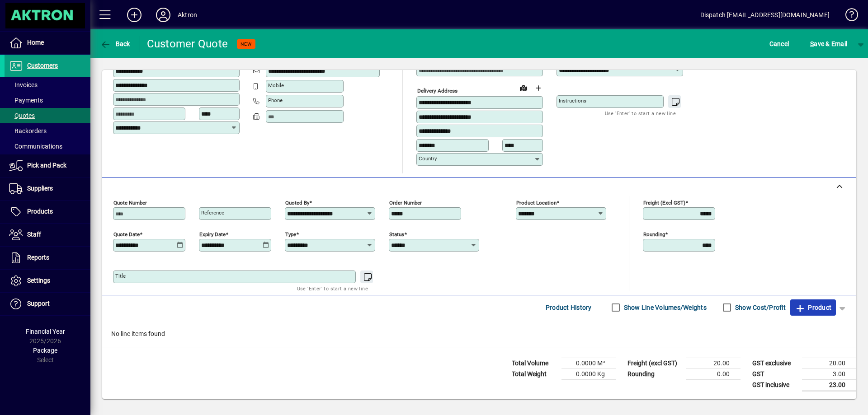 This screenshot has height=415, width=868. I want to click on mat-label: Rounding, so click(654, 234).